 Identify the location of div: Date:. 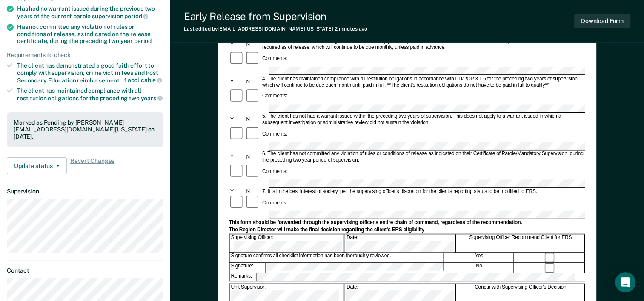
(400, 243).